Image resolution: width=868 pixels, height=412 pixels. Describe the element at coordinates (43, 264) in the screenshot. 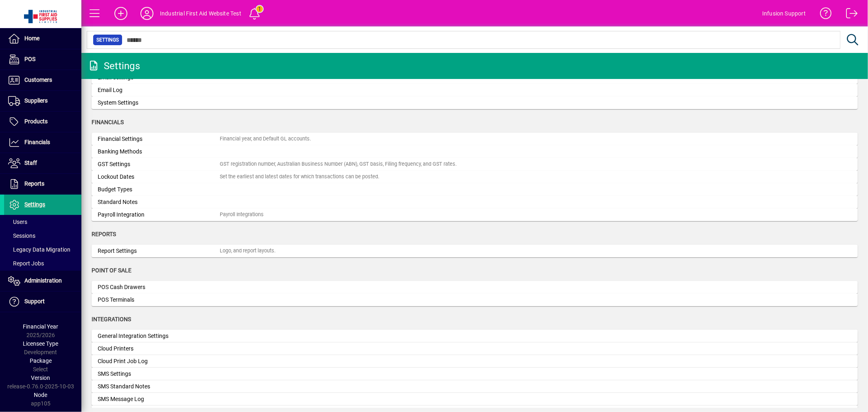

I see `a: Report Jobs` at that location.